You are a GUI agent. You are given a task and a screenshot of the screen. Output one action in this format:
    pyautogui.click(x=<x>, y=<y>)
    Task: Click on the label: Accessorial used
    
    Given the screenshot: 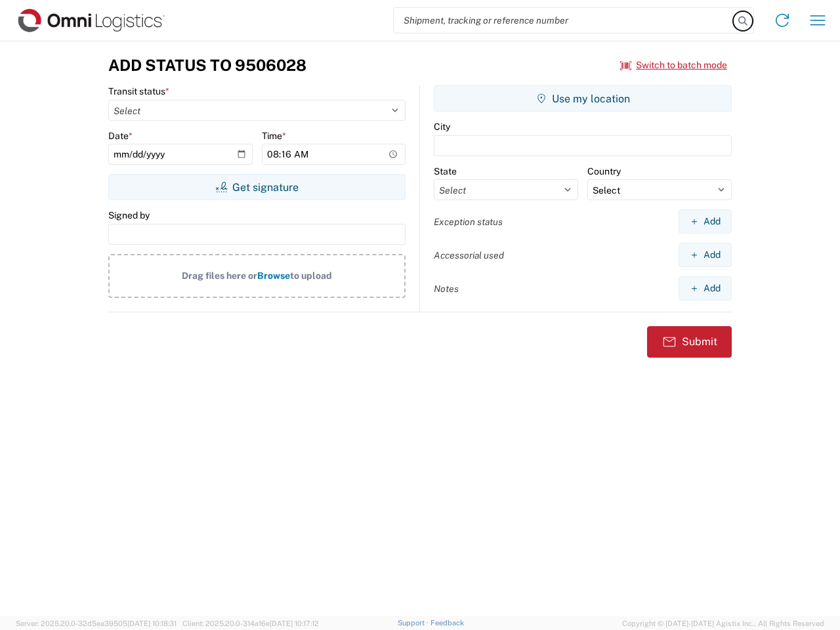 What is the action you would take?
    pyautogui.click(x=469, y=255)
    